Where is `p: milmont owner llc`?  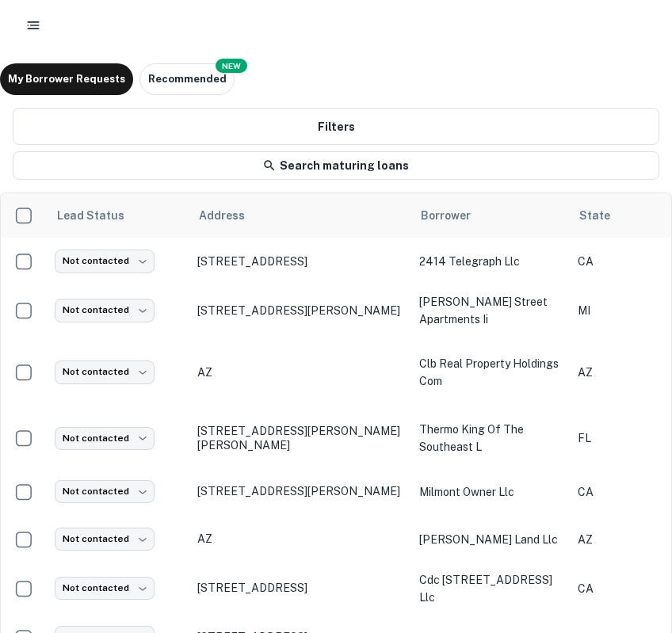
p: milmont owner llc is located at coordinates (490, 492).